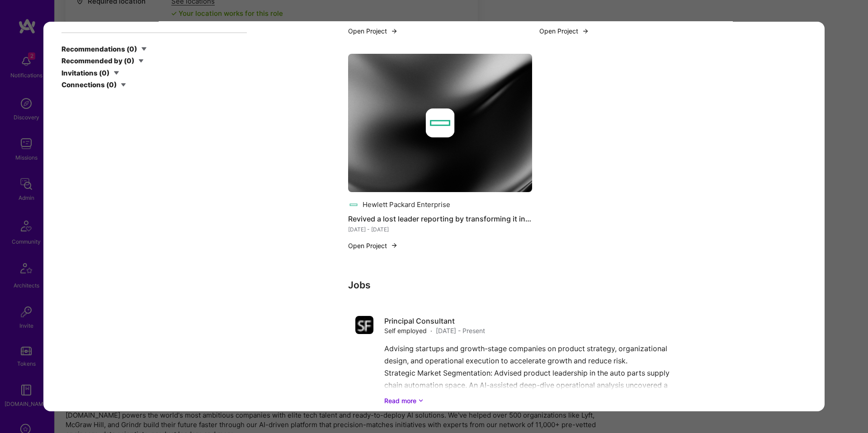 Image resolution: width=868 pixels, height=433 pixels. What do you see at coordinates (439, 219) in the screenshot?
I see `h4: Revived a lost leader reporting by transforming it into a BI powerhouse` at bounding box center [439, 219].